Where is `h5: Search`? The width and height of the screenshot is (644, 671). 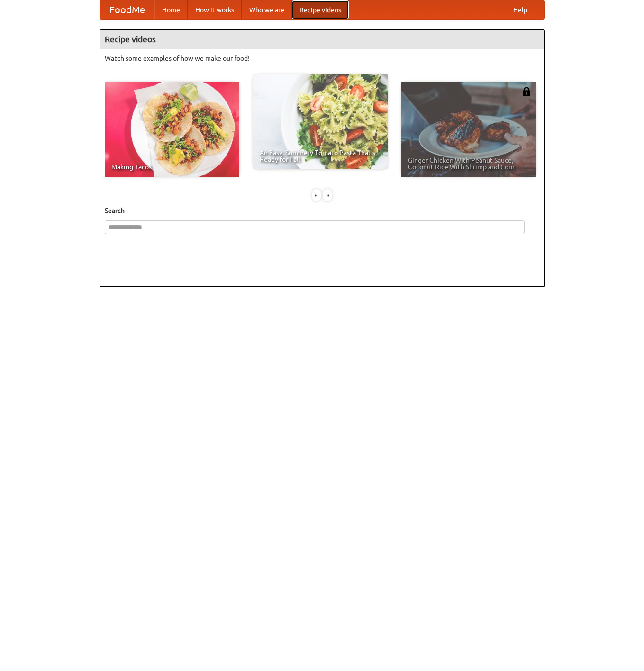
h5: Search is located at coordinates (322, 211).